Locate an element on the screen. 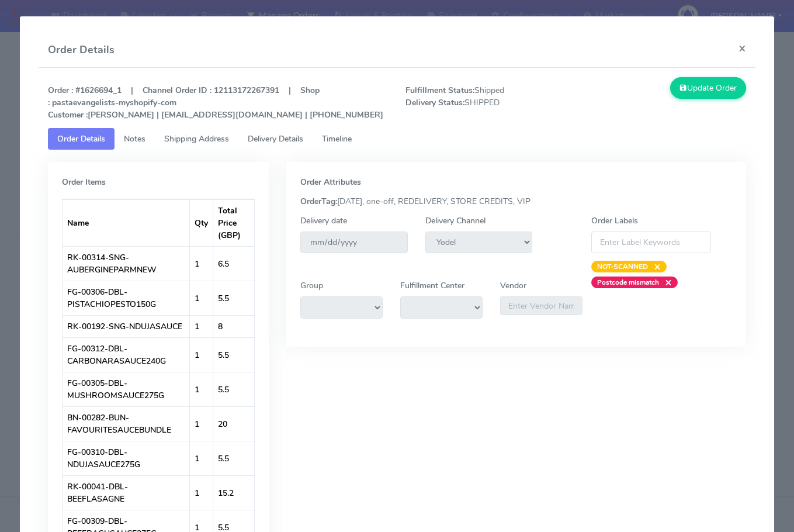 The image size is (794, 532). input: Enter Vendor Name is located at coordinates (541, 306).